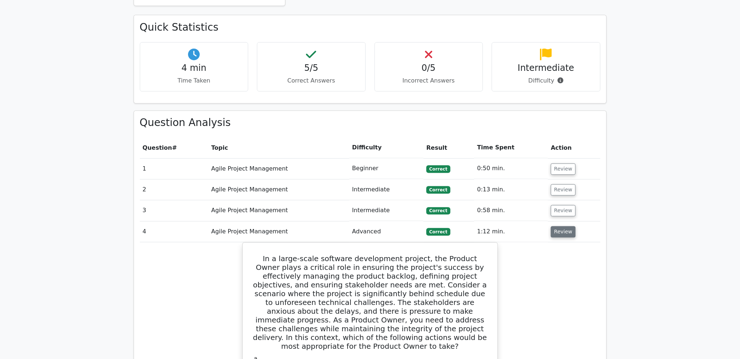  What do you see at coordinates (194, 81) in the screenshot?
I see `p: Time Taken` at bounding box center [194, 81].